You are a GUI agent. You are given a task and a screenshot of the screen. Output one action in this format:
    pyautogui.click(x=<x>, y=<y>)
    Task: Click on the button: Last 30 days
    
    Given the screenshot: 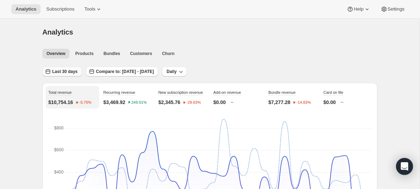 What is the action you would take?
    pyautogui.click(x=62, y=72)
    